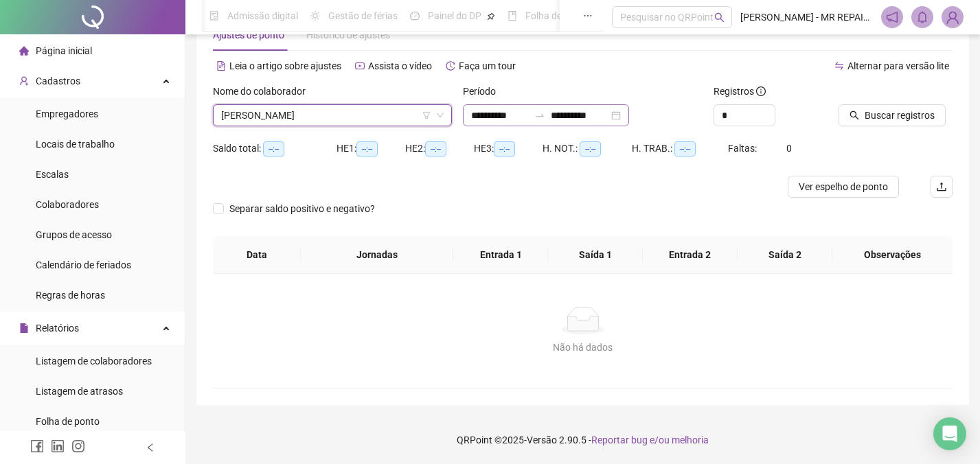  Describe the element at coordinates (400, 66) in the screenshot. I see `span: Assista o vídeo` at that location.